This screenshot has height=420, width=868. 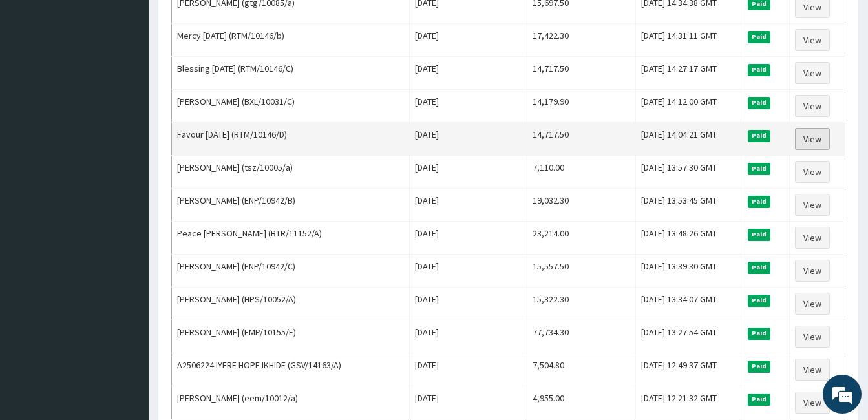 What do you see at coordinates (581, 106) in the screenshot?
I see `td: 14,179.90` at bounding box center [581, 106].